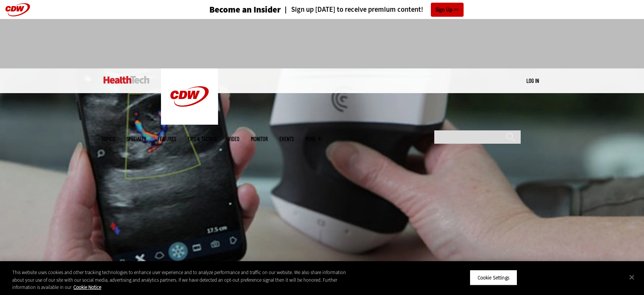 The width and height of the screenshot is (644, 295). What do you see at coordinates (313, 139) in the screenshot?
I see `span: More` at bounding box center [313, 139].